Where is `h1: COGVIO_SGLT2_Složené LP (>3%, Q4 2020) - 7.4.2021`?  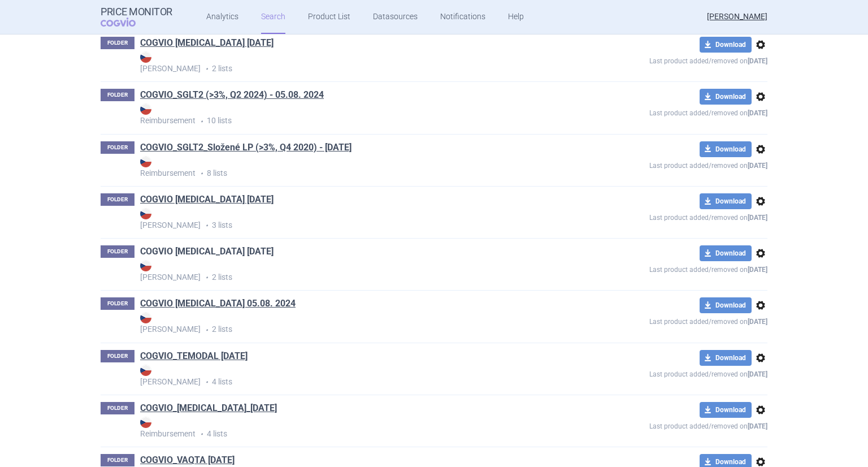 h1: COGVIO_SGLT2_Složené LP (>3%, Q4 2020) - 7.4.2021 is located at coordinates (246, 149).